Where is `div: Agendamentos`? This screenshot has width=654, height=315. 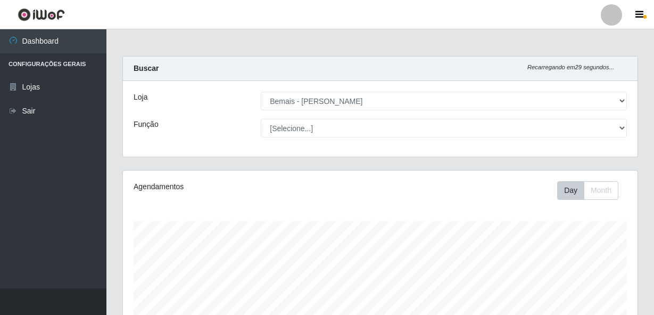 div: Agendamentos is located at coordinates (232, 186).